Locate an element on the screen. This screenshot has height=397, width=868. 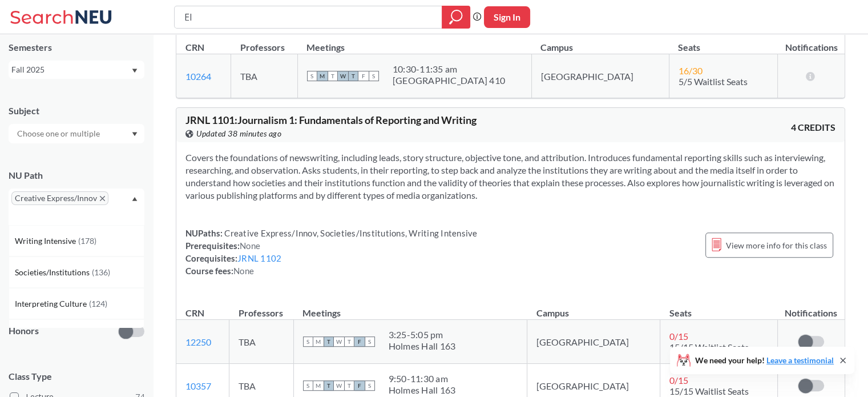
span: JRNL 1101 : Journalism 1: Fundamentals of Reporting and Writing is located at coordinates (331, 120).